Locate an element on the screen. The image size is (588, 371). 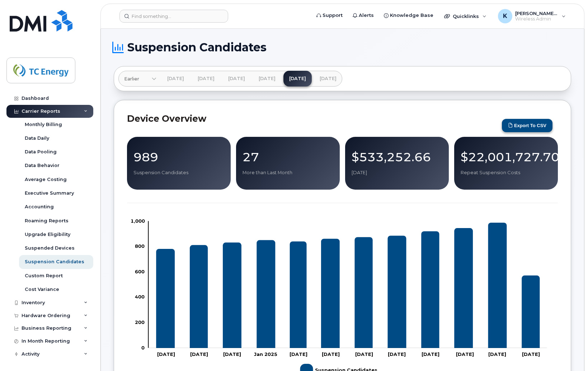
p: More than Last Month is located at coordinates (288, 173).